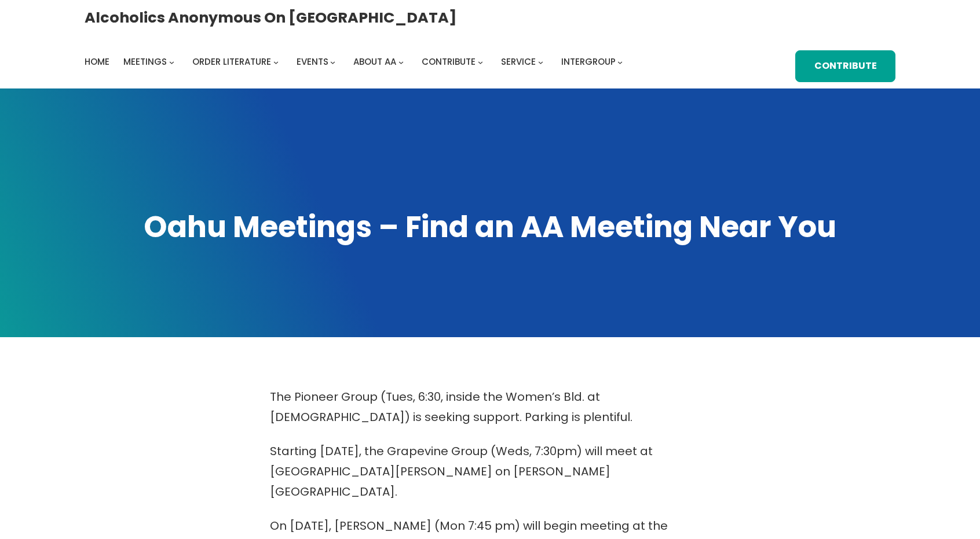 The height and width of the screenshot is (539, 980). What do you see at coordinates (480, 62) in the screenshot?
I see `button: Contribute submenu` at bounding box center [480, 62].